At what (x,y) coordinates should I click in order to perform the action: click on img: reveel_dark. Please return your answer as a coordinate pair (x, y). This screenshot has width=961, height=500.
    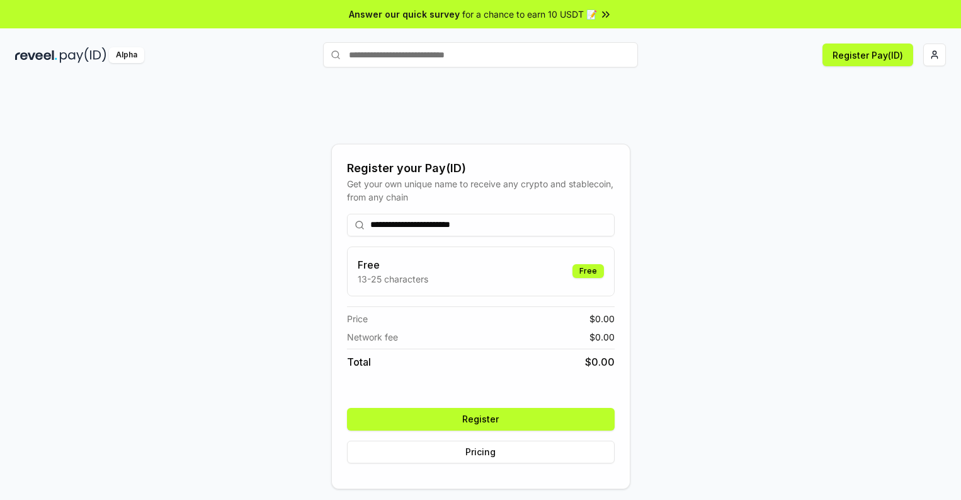
    Looking at the image, I should click on (36, 55).